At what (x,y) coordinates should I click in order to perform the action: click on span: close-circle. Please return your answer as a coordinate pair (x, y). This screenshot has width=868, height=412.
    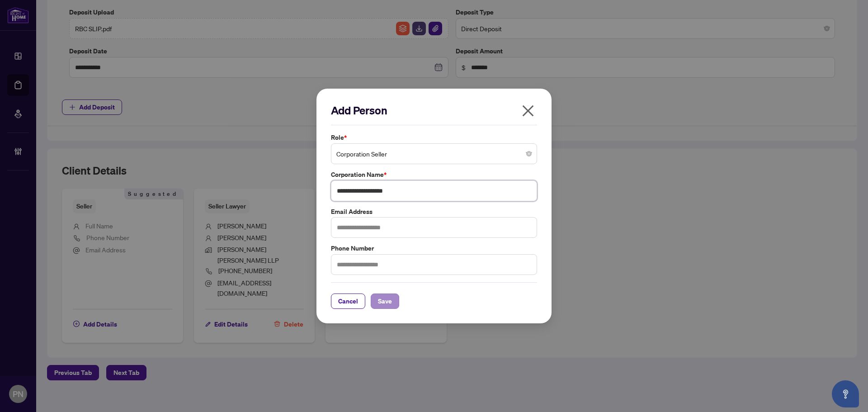
    Looking at the image, I should click on (529, 154).